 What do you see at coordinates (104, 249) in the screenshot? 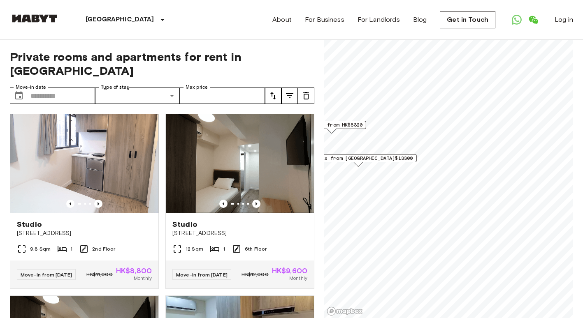
I see `span: 2nd Floor` at bounding box center [104, 249].